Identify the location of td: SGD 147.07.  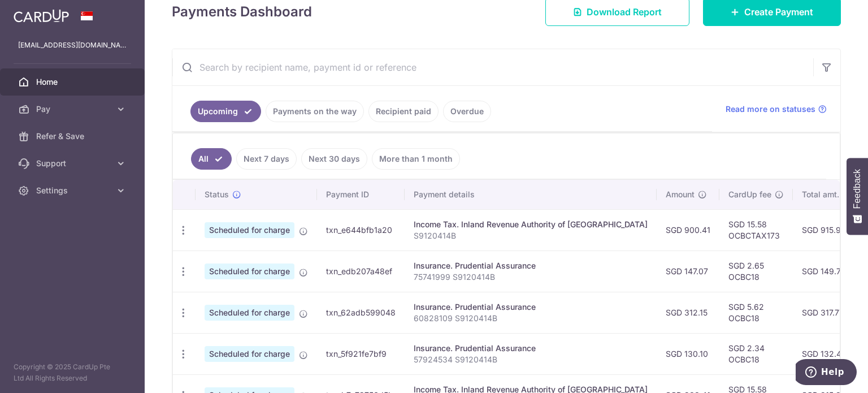
(687, 270).